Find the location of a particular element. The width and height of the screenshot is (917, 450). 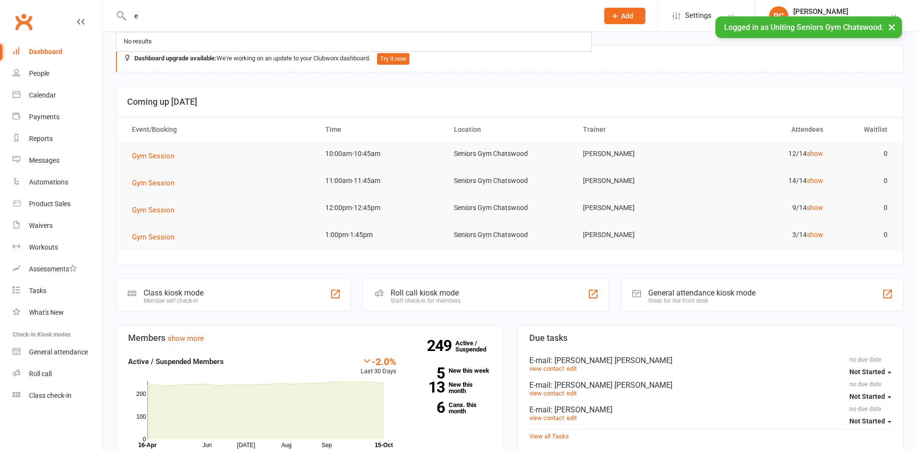

a: edit is located at coordinates (571, 418).